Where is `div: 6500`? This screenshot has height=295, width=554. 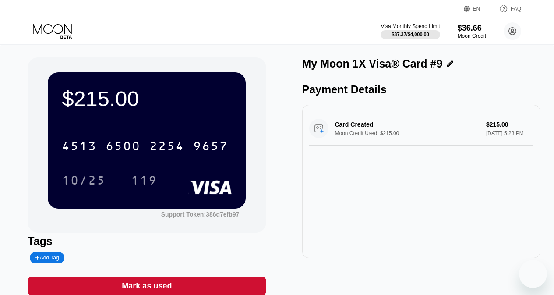 div: 6500 is located at coordinates (123, 147).